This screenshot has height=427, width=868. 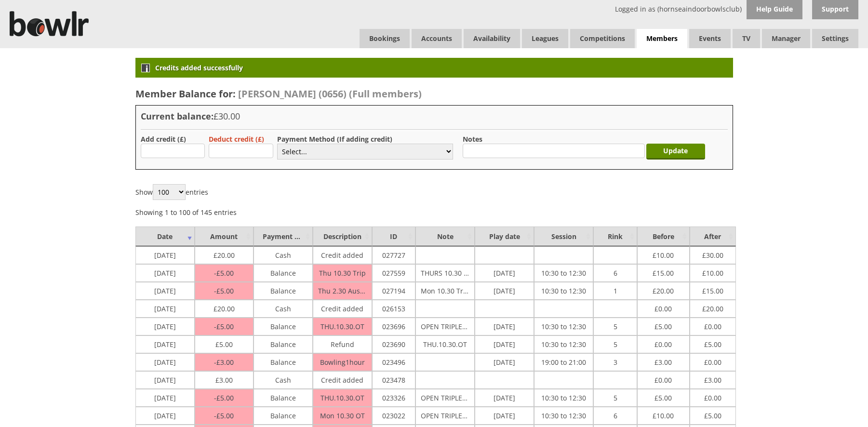 I want to click on td: Bowling1hour, so click(x=342, y=362).